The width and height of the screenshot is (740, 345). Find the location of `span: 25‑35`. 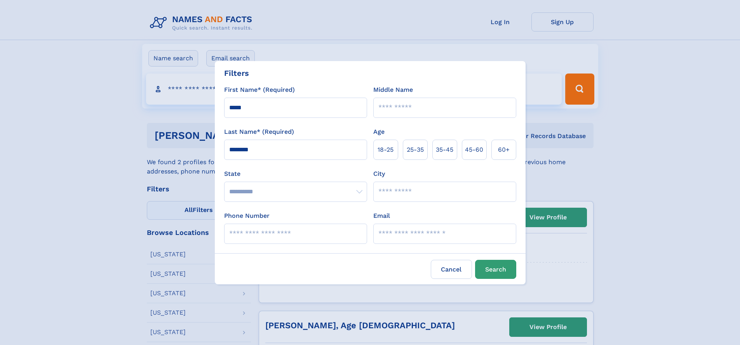

span: 25‑35 is located at coordinates (415, 150).